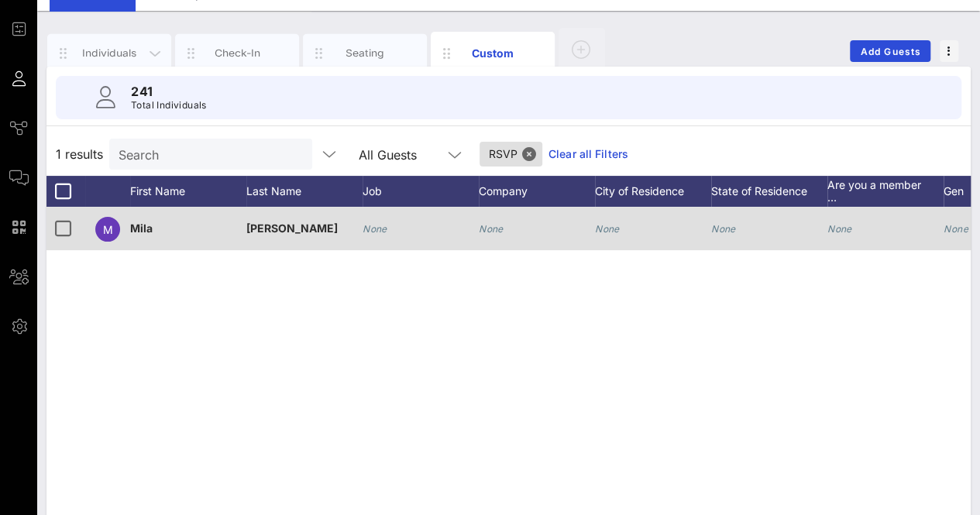 The image size is (980, 515). Describe the element at coordinates (653, 191) in the screenshot. I see `div: City of Residence` at that location.